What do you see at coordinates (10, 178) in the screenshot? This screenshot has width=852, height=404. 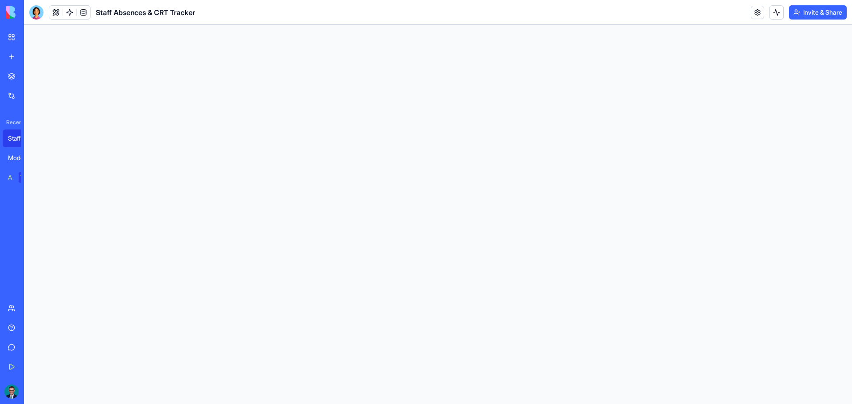 I see `div: AI Logo Generator` at bounding box center [10, 178].